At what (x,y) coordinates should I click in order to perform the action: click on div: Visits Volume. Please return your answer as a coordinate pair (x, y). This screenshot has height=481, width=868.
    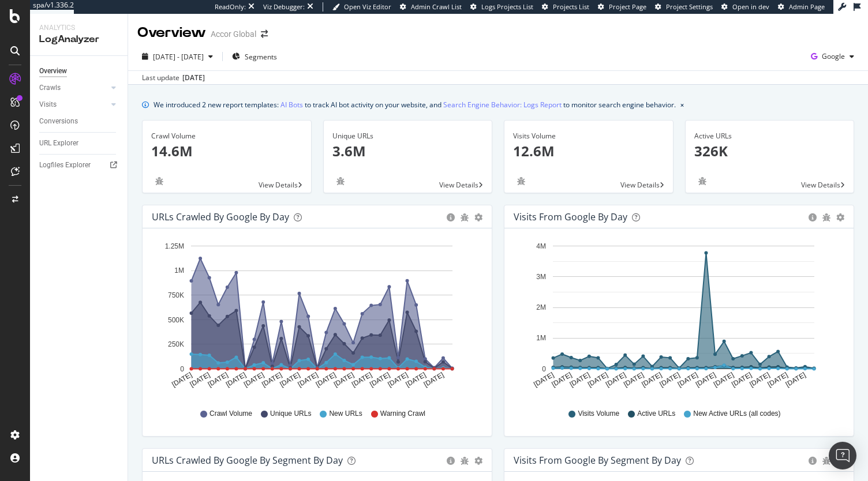
    Looking at the image, I should click on (589, 136).